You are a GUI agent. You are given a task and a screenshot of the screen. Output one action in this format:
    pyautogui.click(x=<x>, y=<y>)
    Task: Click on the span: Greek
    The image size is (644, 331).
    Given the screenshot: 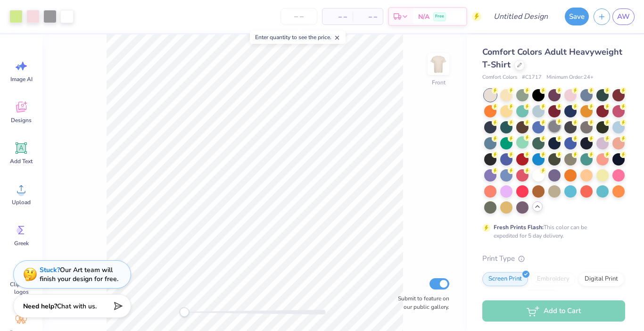 What is the action you would take?
    pyautogui.click(x=21, y=243)
    